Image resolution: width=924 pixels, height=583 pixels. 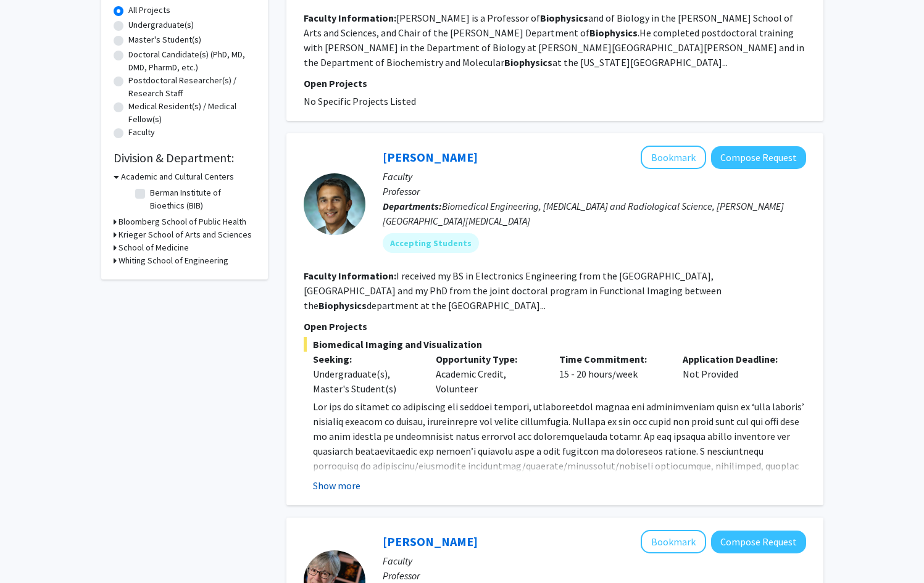 I want to click on div: Not Provided, so click(x=735, y=373).